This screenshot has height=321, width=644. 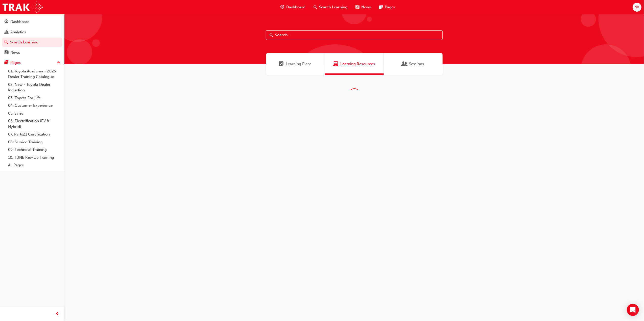 What do you see at coordinates (15, 53) in the screenshot?
I see `div: News` at bounding box center [15, 53].